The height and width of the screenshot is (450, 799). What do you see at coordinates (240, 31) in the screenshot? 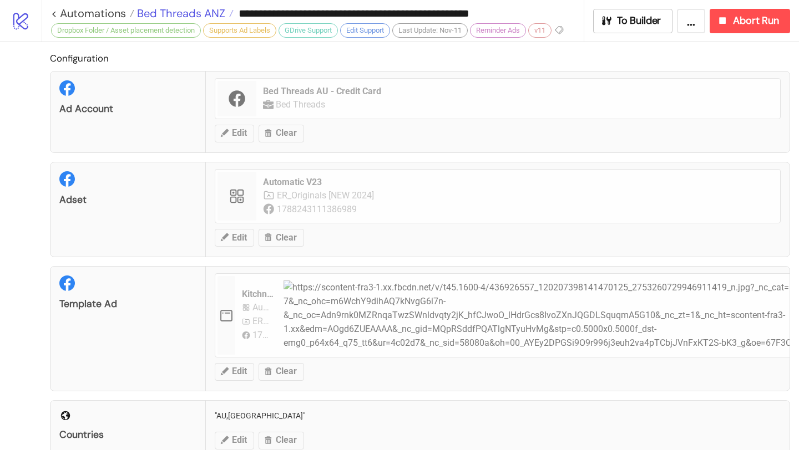
I see `div: Supports Ad Labels` at bounding box center [240, 31].